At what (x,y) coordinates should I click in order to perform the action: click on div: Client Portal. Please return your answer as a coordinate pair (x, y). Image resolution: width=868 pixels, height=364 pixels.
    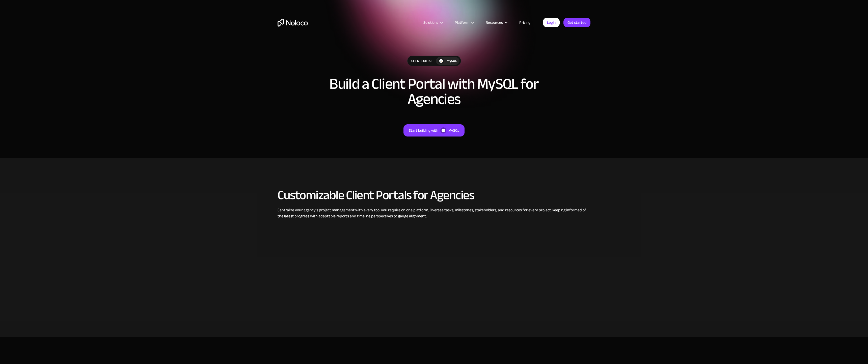
    Looking at the image, I should click on (422, 61).